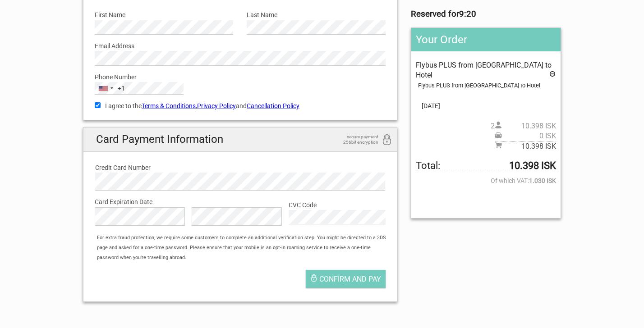  What do you see at coordinates (273, 106) in the screenshot?
I see `a: Cancellation Policy` at bounding box center [273, 106].